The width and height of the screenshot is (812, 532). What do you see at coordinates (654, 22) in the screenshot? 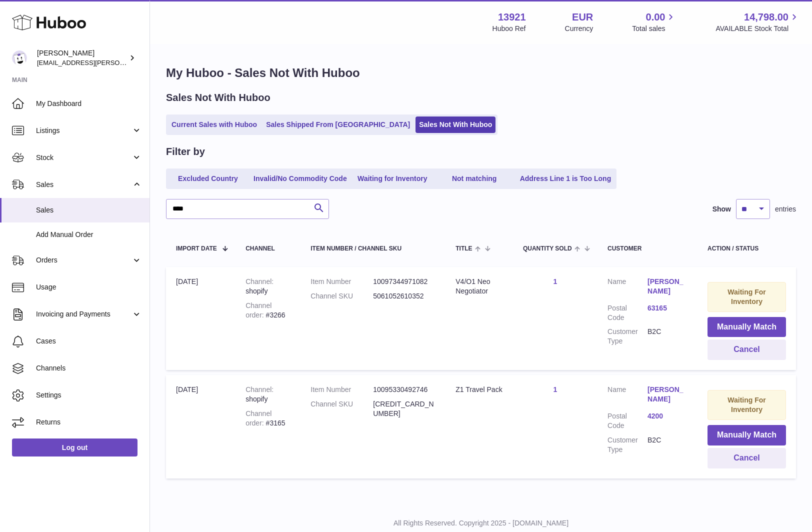
I see `a: 0.00 Total sales` at bounding box center [654, 22].